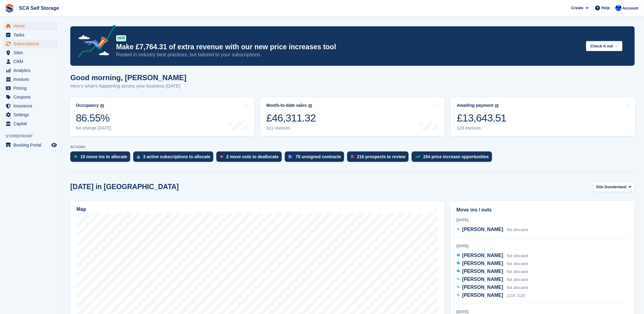 This screenshot has height=314, width=644. What do you see at coordinates (32, 124) in the screenshot?
I see `span: Capital` at bounding box center [32, 124].